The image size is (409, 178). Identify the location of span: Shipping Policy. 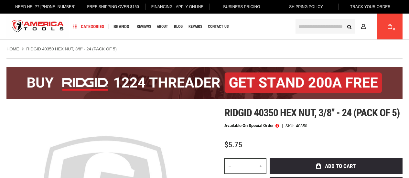
(306, 7).